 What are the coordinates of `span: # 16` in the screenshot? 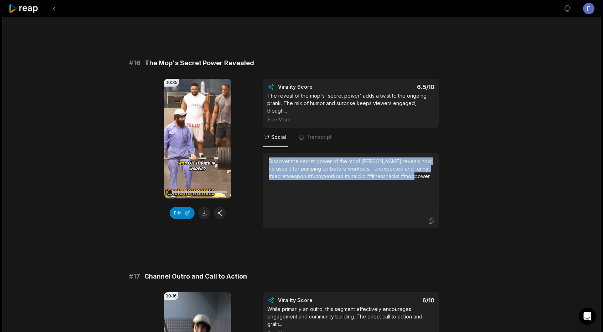 It's located at (135, 63).